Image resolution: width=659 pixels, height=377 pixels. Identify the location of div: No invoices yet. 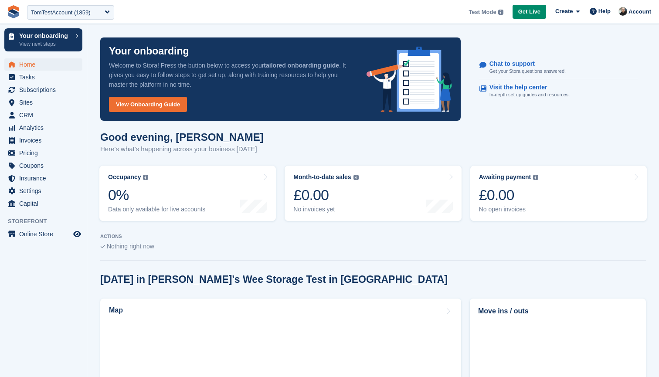
(326, 209).